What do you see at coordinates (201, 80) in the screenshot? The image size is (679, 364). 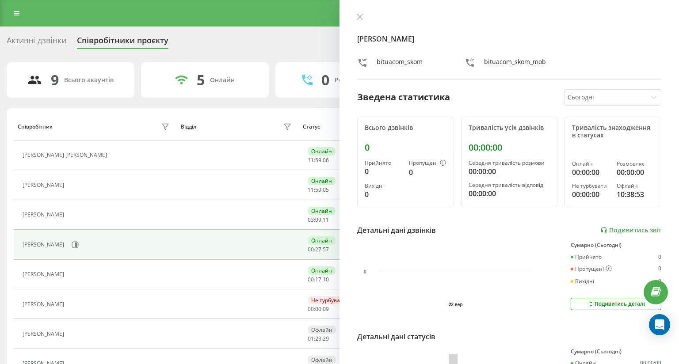 I see `div: 5` at bounding box center [201, 80].